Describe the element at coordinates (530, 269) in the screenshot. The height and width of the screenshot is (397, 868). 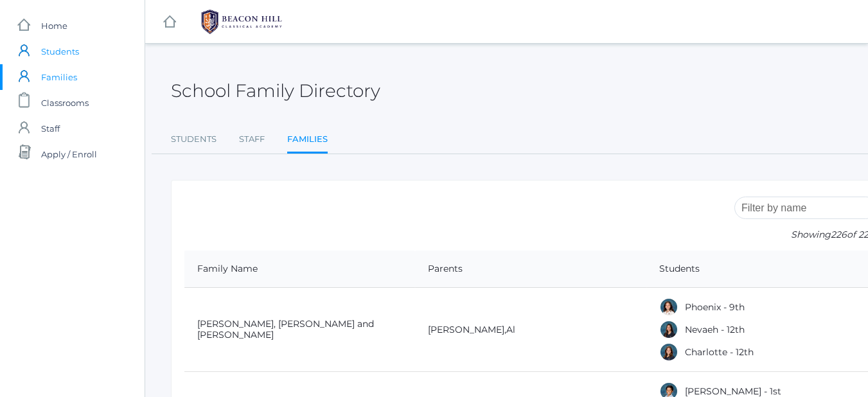
I see `th: Parents` at that location.